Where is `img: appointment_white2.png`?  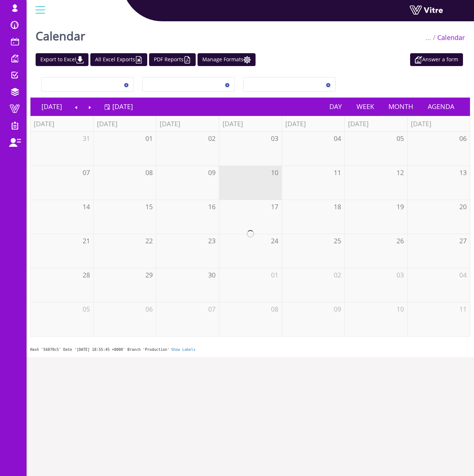
img: appointment_white2.png is located at coordinates (418, 60).